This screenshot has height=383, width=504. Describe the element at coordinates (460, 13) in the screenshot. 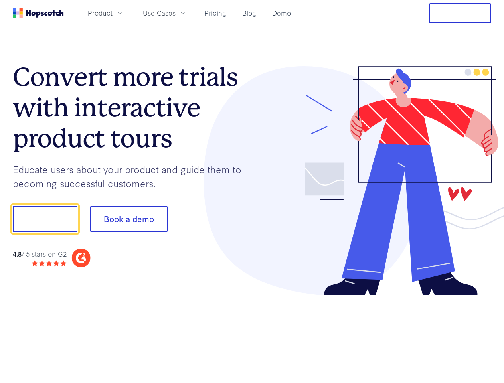

I see `button: Free Trial` at that location.